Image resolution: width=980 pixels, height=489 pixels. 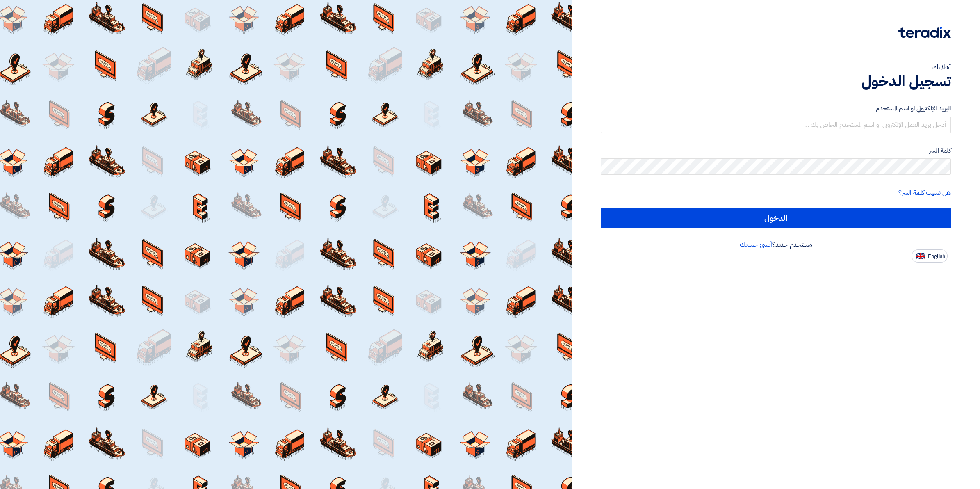 What do you see at coordinates (925, 193) in the screenshot?
I see `a: هل نسيت كلمة السر؟` at bounding box center [925, 193].